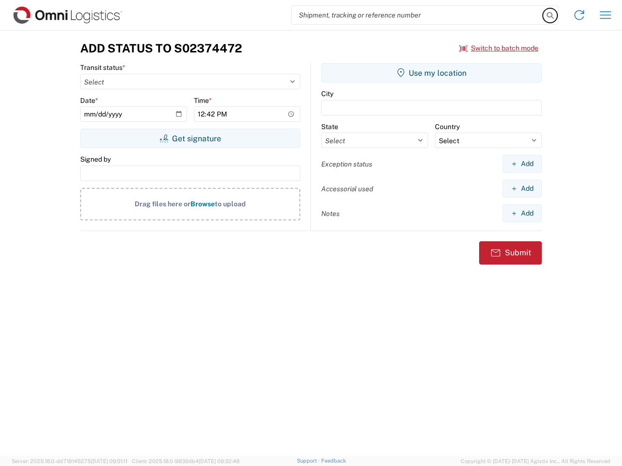  I want to click on label: Date, so click(89, 101).